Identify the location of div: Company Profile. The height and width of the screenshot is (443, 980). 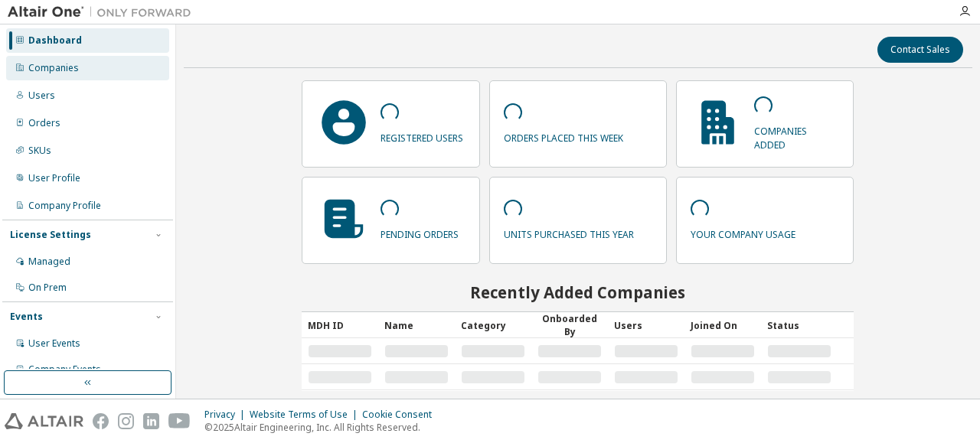
(64, 206).